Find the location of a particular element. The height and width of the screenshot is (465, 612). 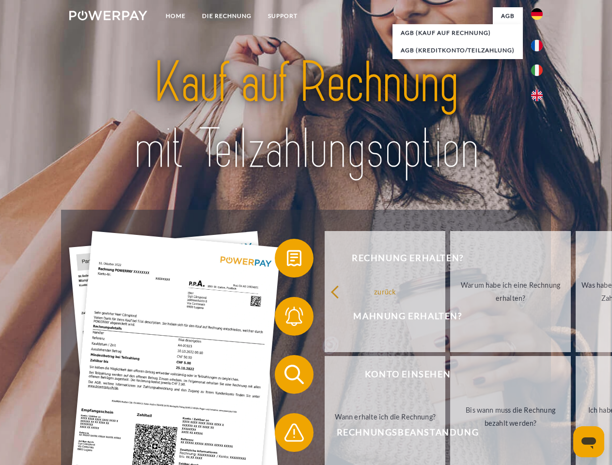

a: AGB (Kauf auf Rechnung) is located at coordinates (457, 33).